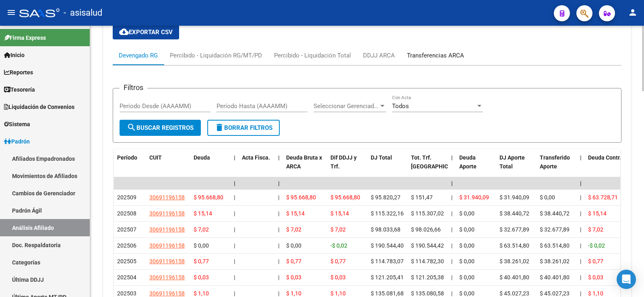  I want to click on datatable-header-cell: Transferido Aporte, so click(557, 167).